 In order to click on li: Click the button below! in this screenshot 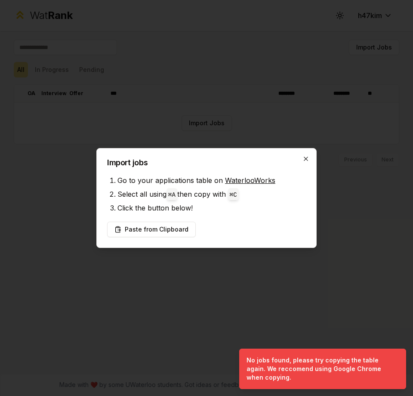, I will do `click(212, 208)`.